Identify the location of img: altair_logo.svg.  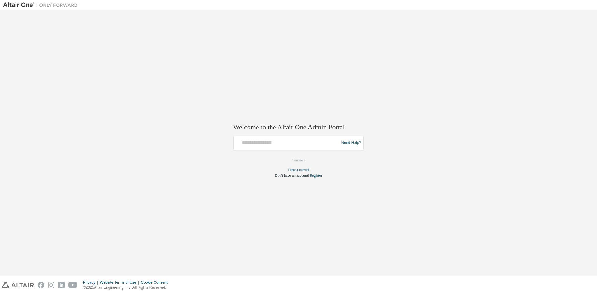
(18, 285).